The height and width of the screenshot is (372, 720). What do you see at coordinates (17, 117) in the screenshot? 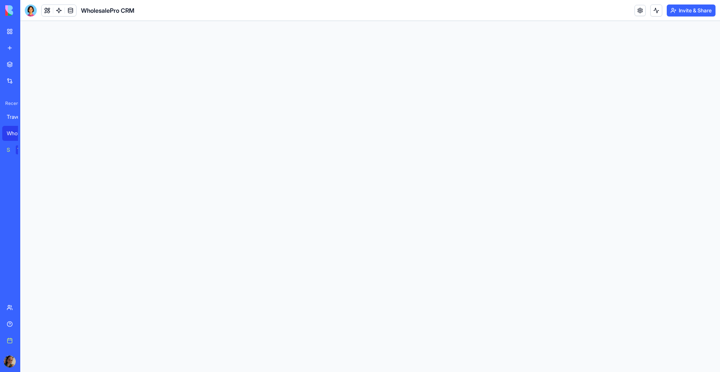
I see `a: TravelPro CRM` at bounding box center [17, 117].